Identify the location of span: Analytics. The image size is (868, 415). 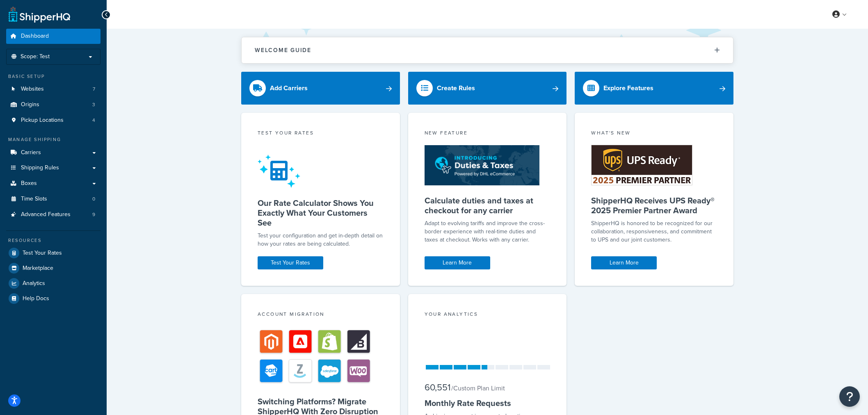
(33, 284).